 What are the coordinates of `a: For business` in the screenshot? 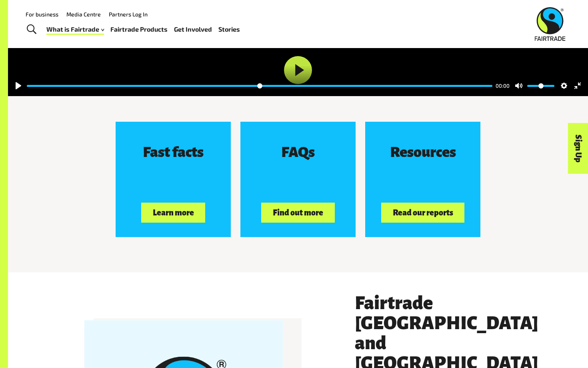 It's located at (42, 14).